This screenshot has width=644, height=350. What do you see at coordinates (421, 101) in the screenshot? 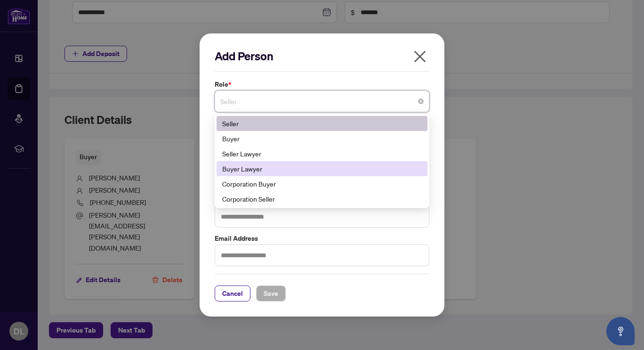
I see `span: close-circle` at bounding box center [421, 101].